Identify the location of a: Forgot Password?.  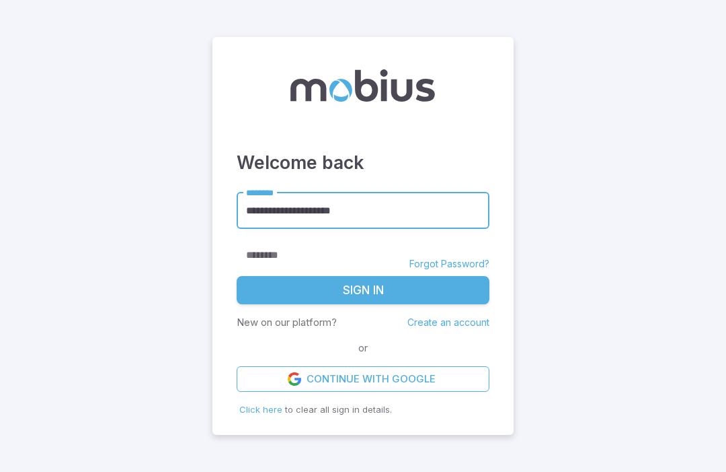
(449, 264).